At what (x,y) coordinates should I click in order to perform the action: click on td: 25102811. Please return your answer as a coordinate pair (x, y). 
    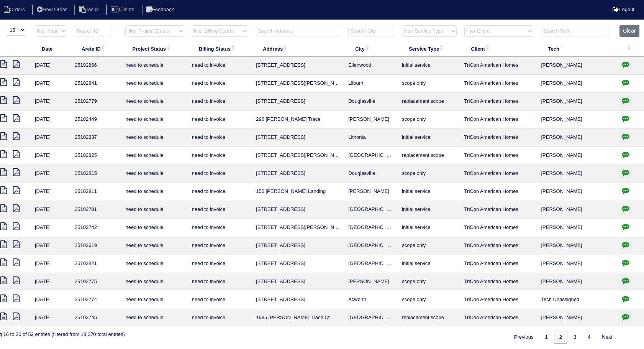
    Looking at the image, I should click on (96, 192).